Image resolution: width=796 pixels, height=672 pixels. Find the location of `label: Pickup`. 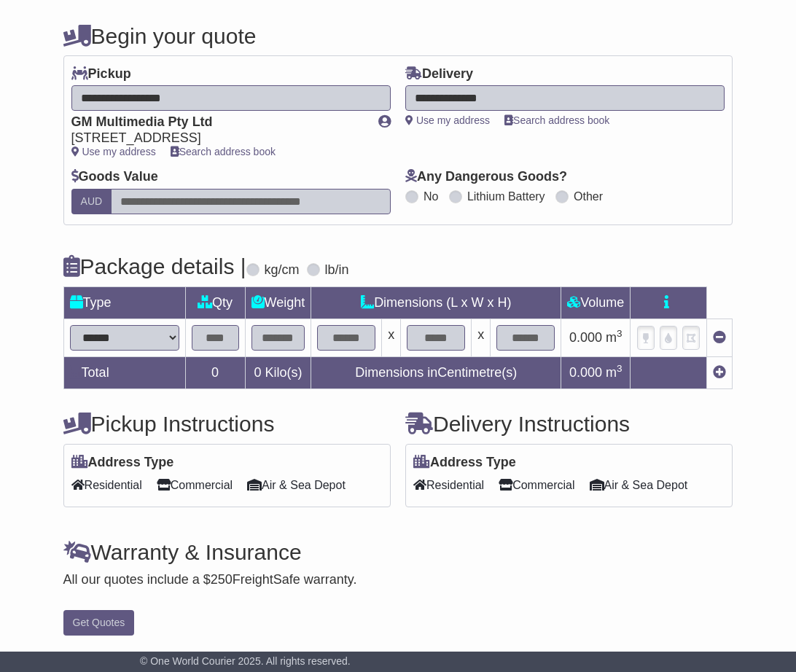

label: Pickup is located at coordinates (102, 75).